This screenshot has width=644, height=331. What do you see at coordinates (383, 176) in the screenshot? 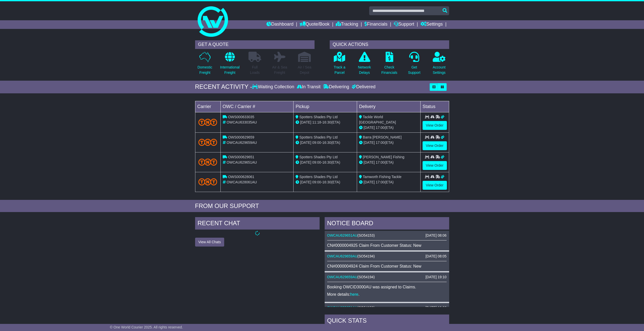
I see `span: Tamworth Fishing Tackle` at bounding box center [383, 176].